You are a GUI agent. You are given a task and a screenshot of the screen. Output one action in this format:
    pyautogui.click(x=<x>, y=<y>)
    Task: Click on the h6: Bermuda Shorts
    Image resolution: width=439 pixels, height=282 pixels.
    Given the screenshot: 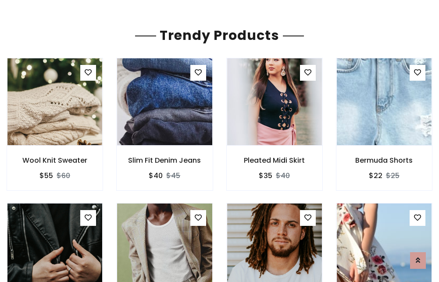 What is the action you would take?
    pyautogui.click(x=384, y=160)
    